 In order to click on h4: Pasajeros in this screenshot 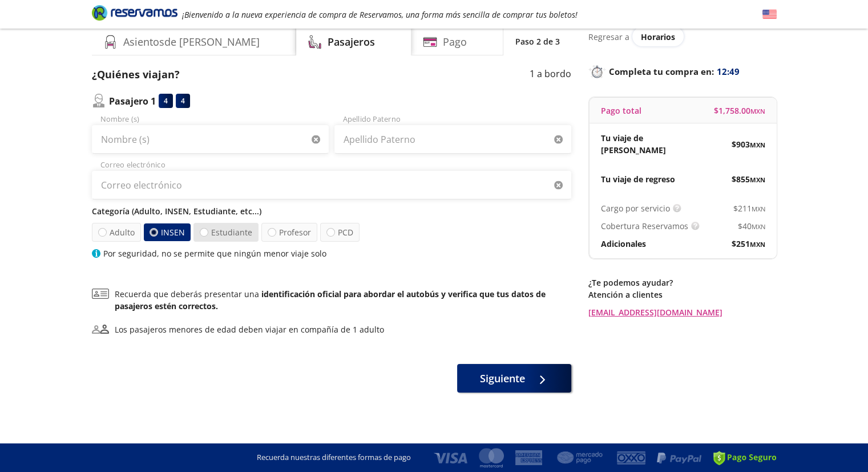, I will do `click(351, 42)`.